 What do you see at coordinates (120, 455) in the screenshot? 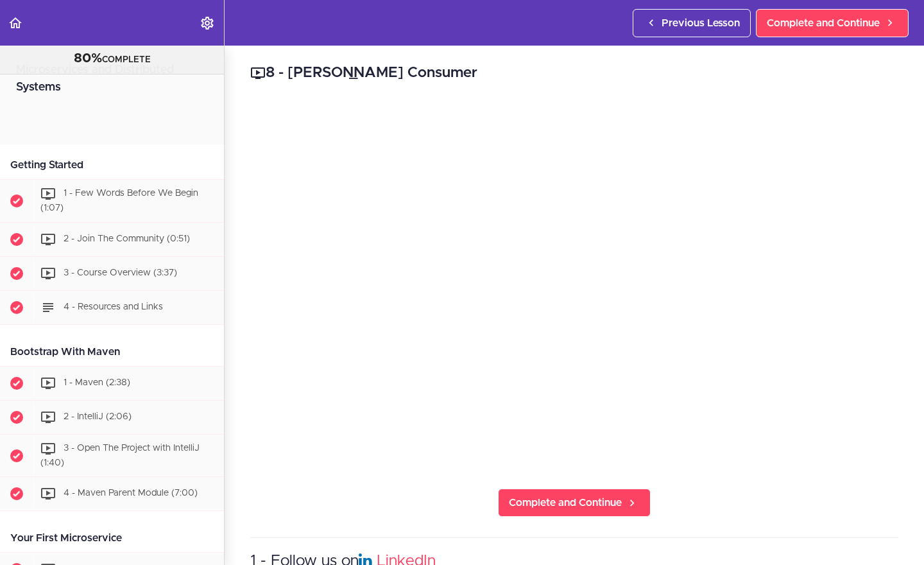
I see `span: 3 - Open The Project with IntelliJ (1:40)` at bounding box center [120, 455].